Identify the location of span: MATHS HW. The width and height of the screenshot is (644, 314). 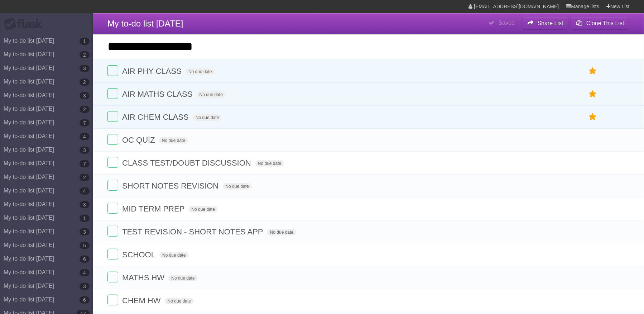
(144, 278).